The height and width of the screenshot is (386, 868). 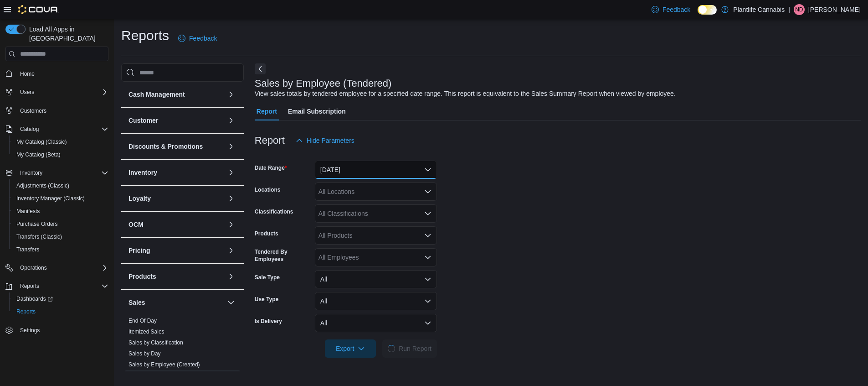 What do you see at coordinates (325, 140) in the screenshot?
I see `button: Hide Parameters` at bounding box center [325, 140].